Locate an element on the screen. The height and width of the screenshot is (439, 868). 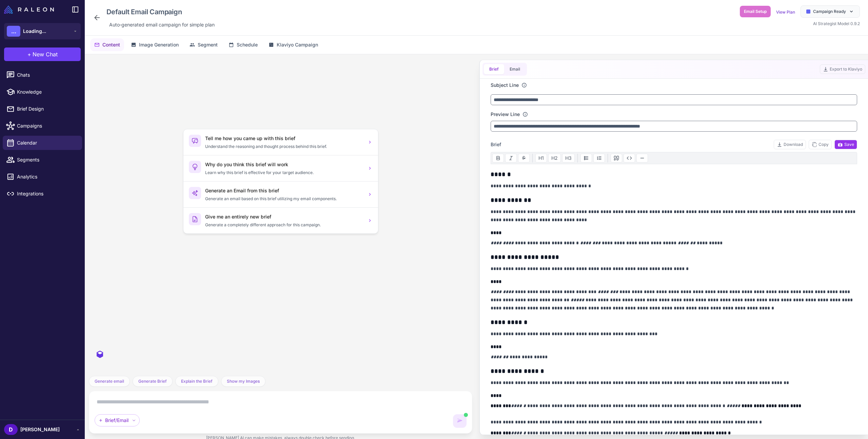
button: H2 is located at coordinates (554, 158).